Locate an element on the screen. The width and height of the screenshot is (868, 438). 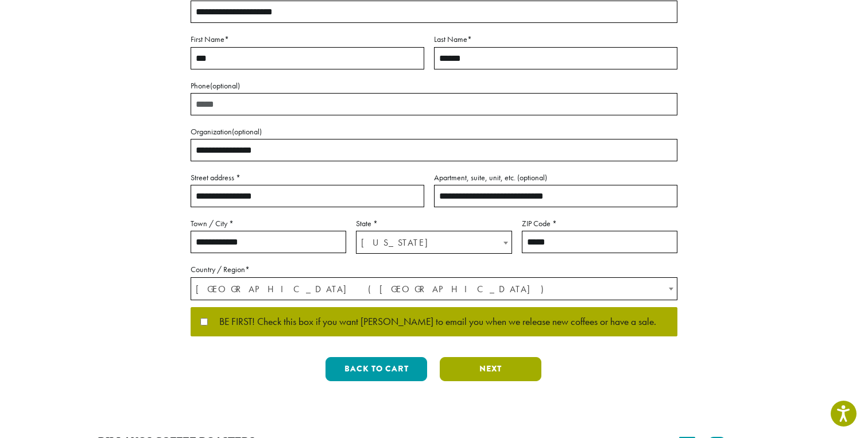
span: Country / Region is located at coordinates (434, 288).